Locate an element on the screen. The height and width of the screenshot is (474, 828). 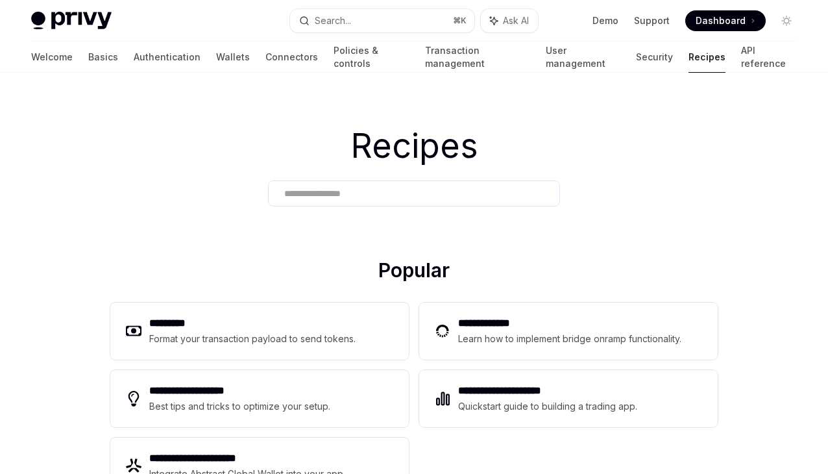
span: ⌘ K is located at coordinates (459, 21).